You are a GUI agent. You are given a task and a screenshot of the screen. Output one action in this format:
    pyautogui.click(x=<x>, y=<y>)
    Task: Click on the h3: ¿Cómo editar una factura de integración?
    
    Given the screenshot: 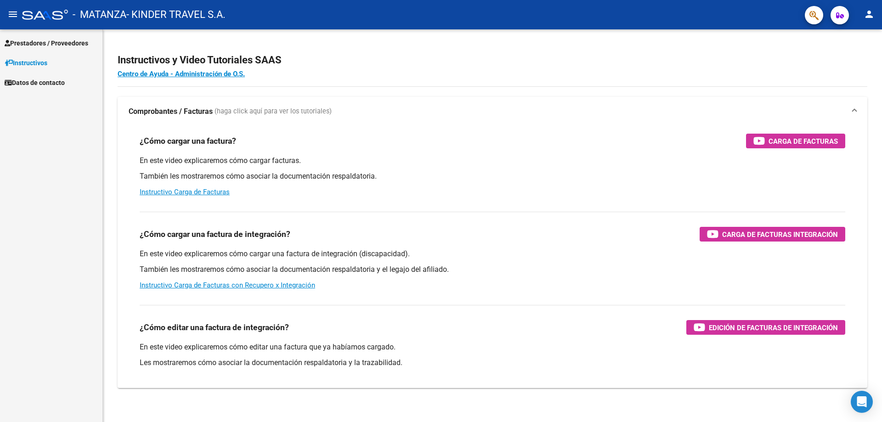 What is the action you would take?
    pyautogui.click(x=214, y=327)
    